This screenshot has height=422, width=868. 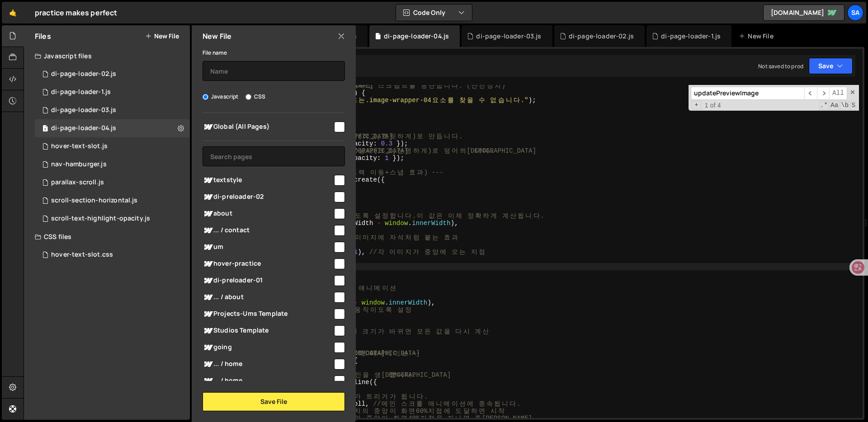 I want to click on span: about, so click(x=268, y=214).